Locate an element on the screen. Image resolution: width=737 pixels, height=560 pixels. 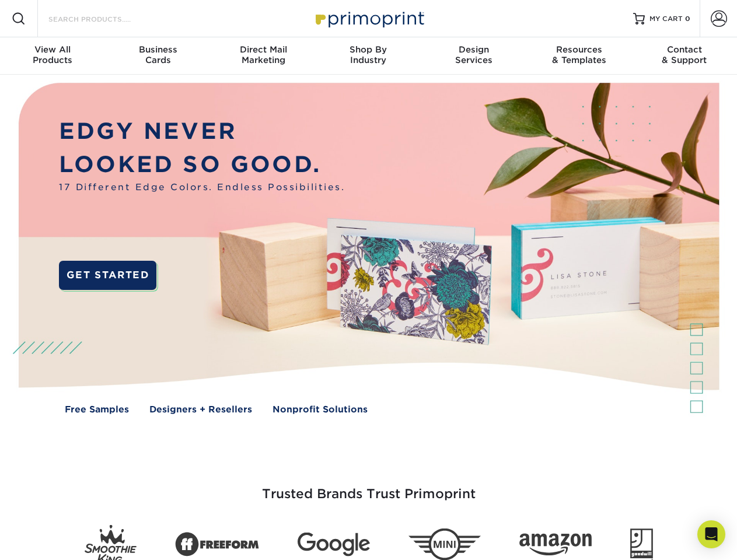
span: Contact is located at coordinates (684, 49).